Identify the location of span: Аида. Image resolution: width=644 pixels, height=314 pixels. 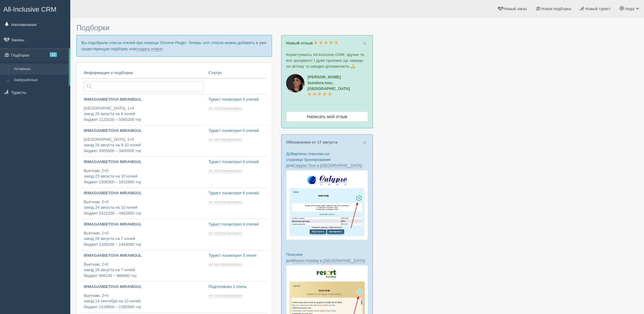
(630, 9).